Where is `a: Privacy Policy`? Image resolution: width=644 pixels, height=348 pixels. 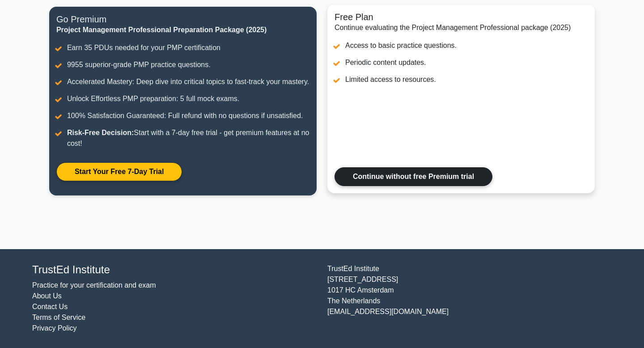
a: Privacy Policy is located at coordinates (55, 328).